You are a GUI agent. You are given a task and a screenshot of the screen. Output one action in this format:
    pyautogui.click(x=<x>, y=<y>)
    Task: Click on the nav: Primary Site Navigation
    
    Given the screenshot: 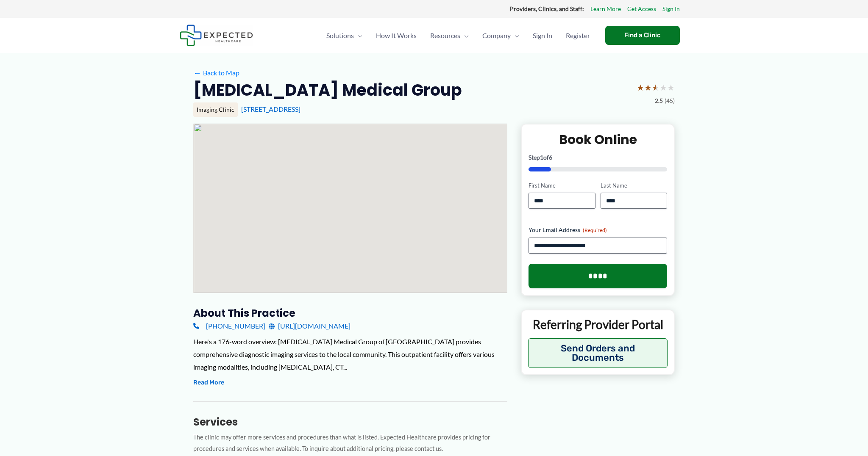 What is the action you would take?
    pyautogui.click(x=458, y=36)
    